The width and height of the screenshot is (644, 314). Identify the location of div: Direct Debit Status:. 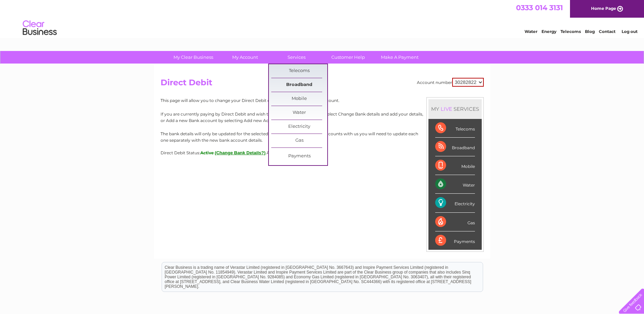
(322, 153).